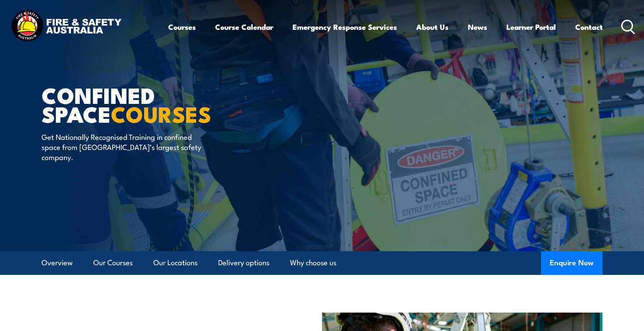  What do you see at coordinates (432, 27) in the screenshot?
I see `a: About Us` at bounding box center [432, 27].